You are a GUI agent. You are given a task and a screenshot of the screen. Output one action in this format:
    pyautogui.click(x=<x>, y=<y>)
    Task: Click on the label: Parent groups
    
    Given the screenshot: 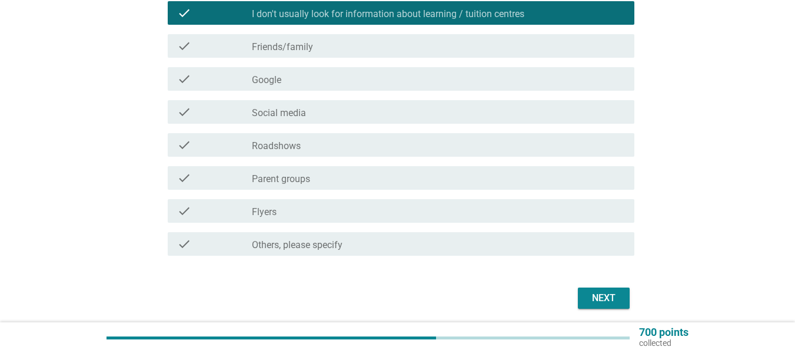 What is the action you would take?
    pyautogui.click(x=281, y=179)
    